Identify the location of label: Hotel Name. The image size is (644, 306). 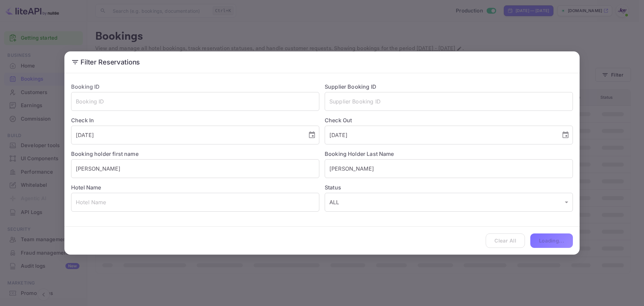
(86, 187).